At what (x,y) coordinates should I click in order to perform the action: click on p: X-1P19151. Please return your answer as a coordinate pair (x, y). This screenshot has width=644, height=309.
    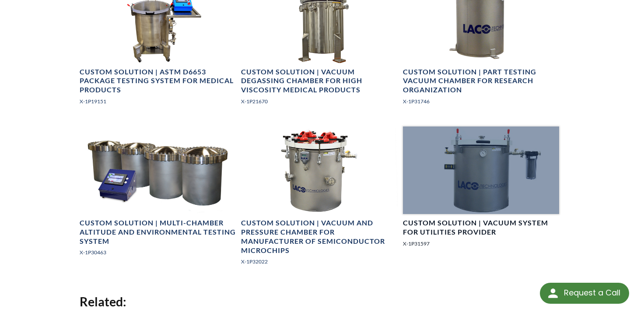
    Looking at the image, I should click on (158, 101).